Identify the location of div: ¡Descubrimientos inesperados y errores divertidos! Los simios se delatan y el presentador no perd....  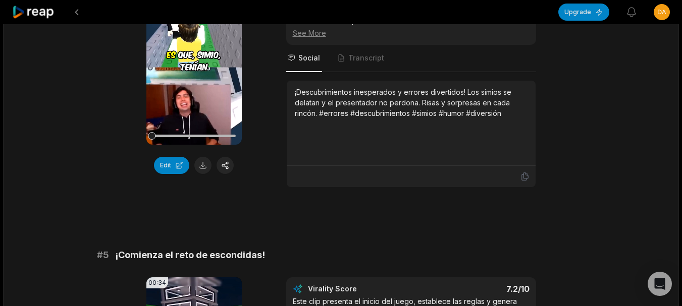
(411, 102).